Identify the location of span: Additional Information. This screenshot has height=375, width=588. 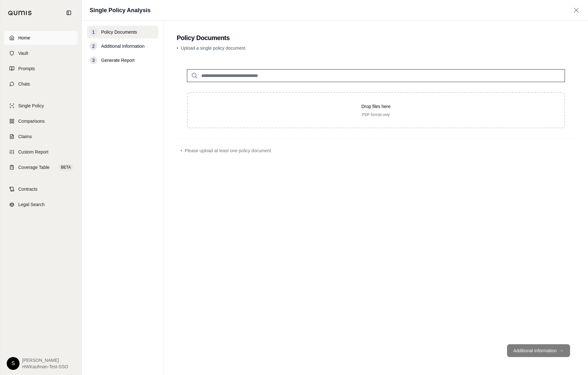
(123, 46).